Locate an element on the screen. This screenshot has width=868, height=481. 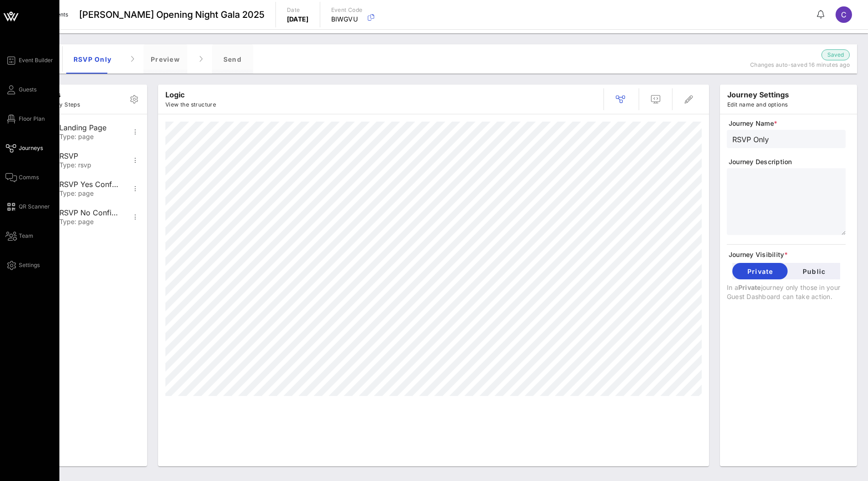
p: Logic is located at coordinates (190, 94).